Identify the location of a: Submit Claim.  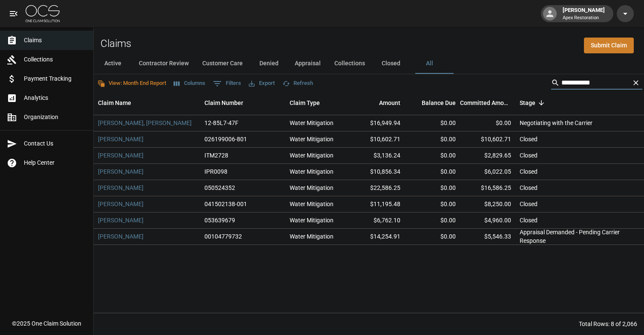
(609, 45).